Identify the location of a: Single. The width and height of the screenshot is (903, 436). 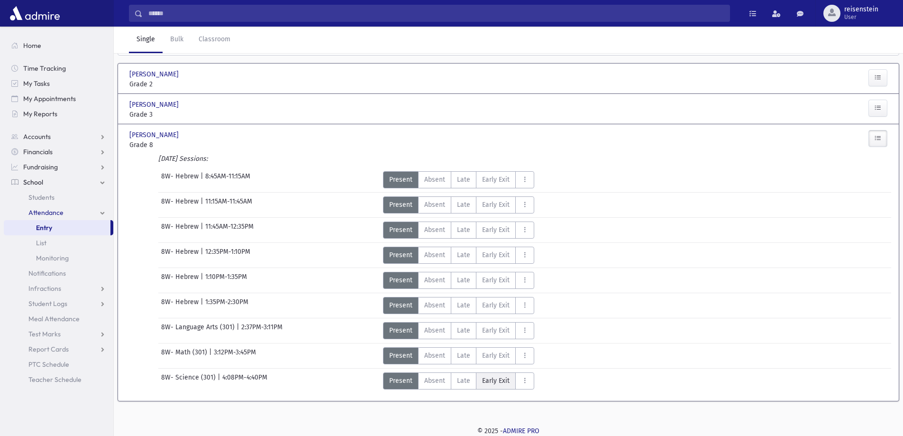
(146, 40).